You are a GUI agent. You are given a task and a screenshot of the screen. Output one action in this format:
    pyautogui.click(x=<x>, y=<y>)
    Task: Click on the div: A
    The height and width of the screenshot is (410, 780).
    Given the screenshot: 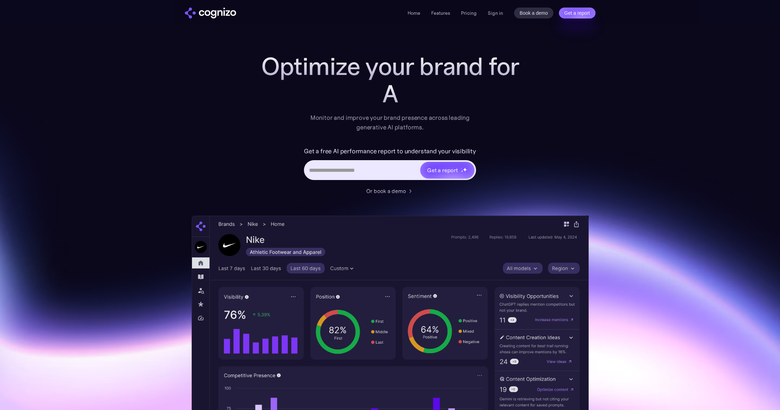 What is the action you would take?
    pyautogui.click(x=390, y=94)
    